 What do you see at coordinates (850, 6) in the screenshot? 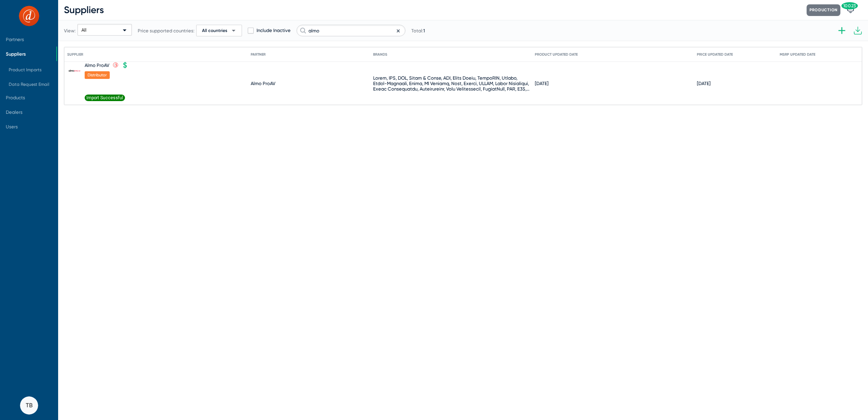
I see `span: 10023` at bounding box center [850, 6].